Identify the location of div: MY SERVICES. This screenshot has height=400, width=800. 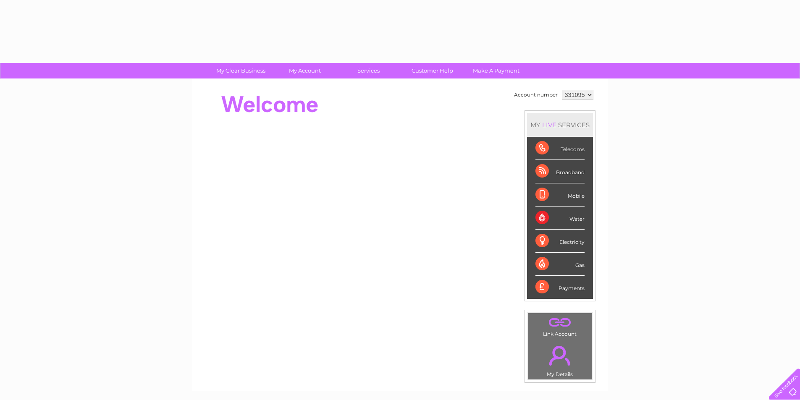
(560, 125).